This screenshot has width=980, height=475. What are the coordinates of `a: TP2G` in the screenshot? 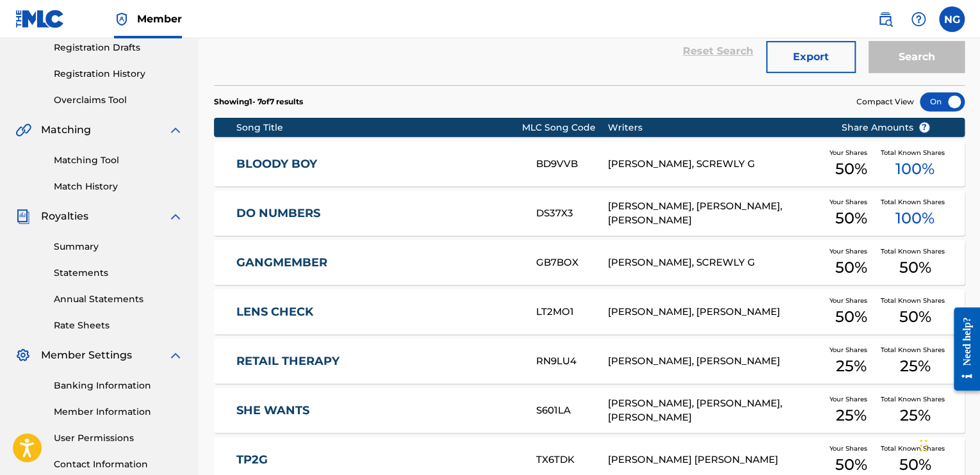 It's located at (377, 459).